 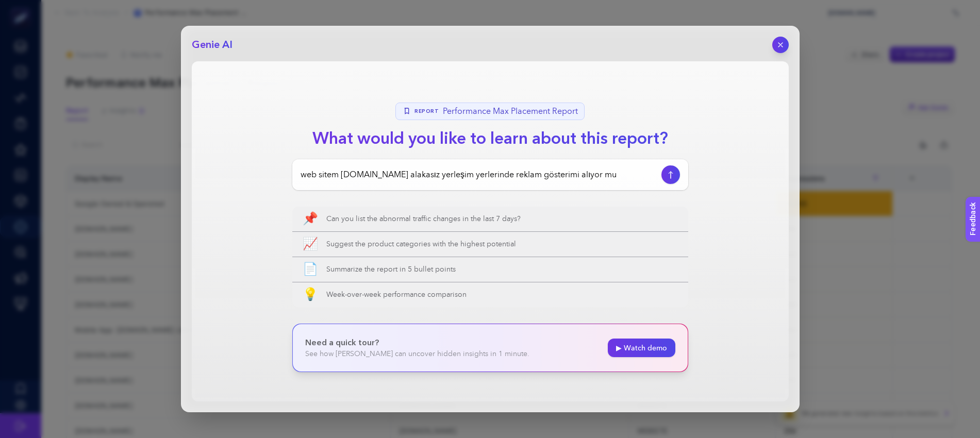 I want to click on button: 📌Can you list the abnormal traffic changes in the last 7 days?, so click(x=490, y=219).